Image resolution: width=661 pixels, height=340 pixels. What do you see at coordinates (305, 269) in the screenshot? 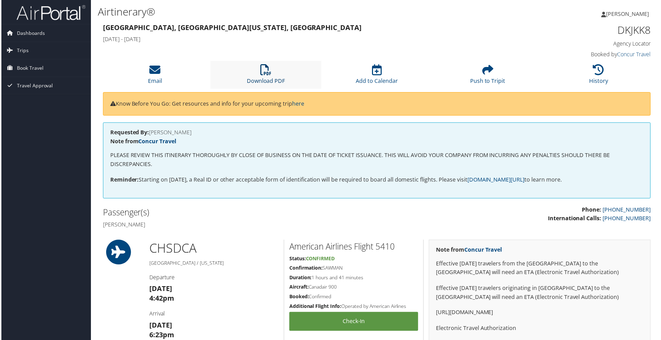
I see `strong: Confirmation:` at bounding box center [305, 269].